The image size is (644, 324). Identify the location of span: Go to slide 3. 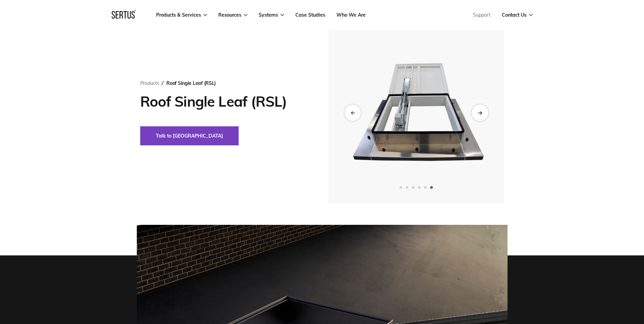
(413, 188).